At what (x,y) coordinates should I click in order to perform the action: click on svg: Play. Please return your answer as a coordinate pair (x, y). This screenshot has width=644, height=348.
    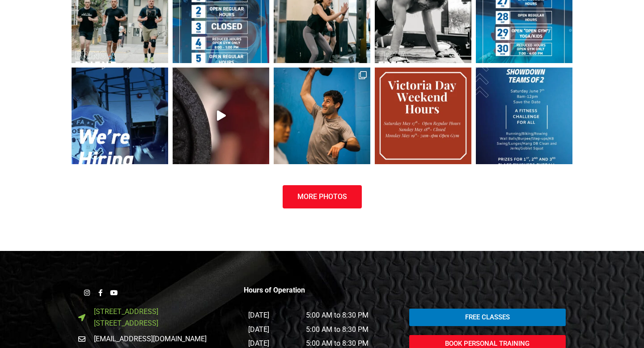
    Looking at the image, I should click on (221, 115).